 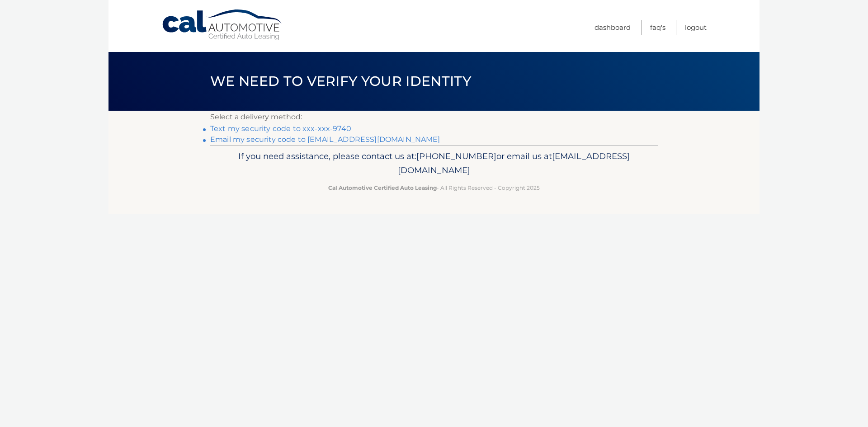 What do you see at coordinates (434, 117) in the screenshot?
I see `p: Select a delivery method:` at bounding box center [434, 117].